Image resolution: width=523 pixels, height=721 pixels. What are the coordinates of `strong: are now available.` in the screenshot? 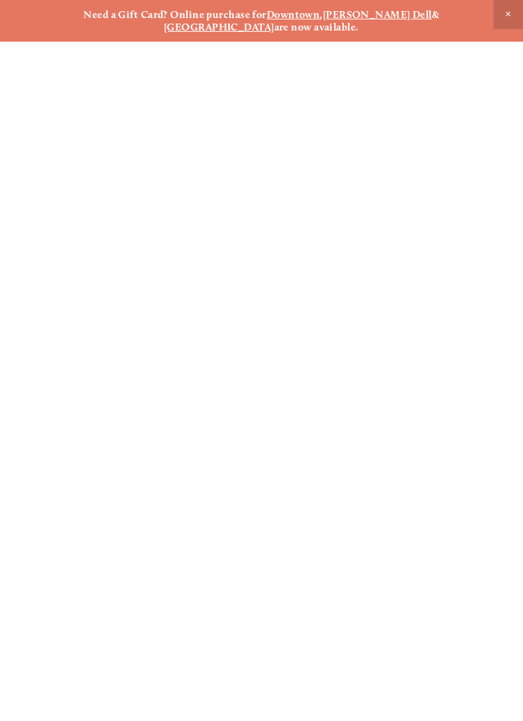 It's located at (316, 27).